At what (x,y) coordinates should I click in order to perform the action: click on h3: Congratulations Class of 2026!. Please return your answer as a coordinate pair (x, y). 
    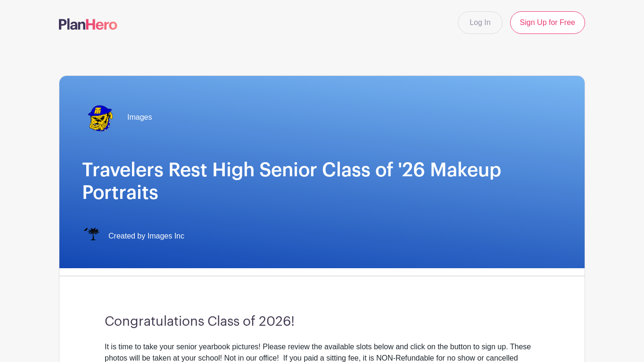
    Looking at the image, I should click on (322, 322).